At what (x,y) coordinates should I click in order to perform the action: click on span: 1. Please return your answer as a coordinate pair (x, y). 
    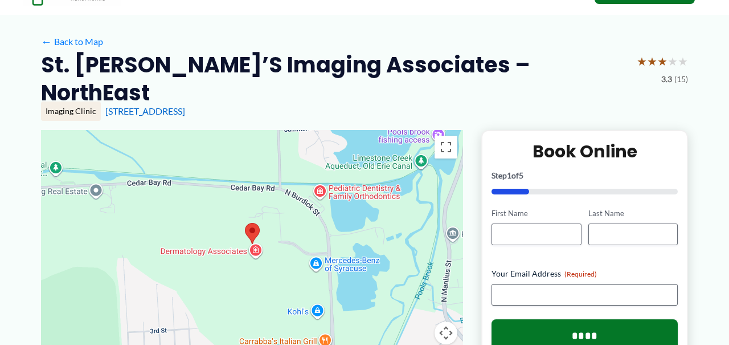
    Looking at the image, I should click on (509, 175).